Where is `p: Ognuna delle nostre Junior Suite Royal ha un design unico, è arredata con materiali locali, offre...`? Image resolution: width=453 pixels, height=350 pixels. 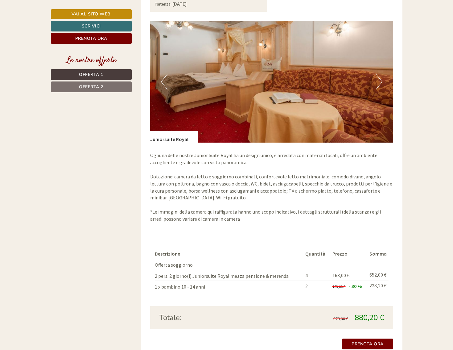
p: Ognuna delle nostre Junior Suite Royal ha un design unico, è arredata con materiali locali, offre... is located at coordinates (272, 187).